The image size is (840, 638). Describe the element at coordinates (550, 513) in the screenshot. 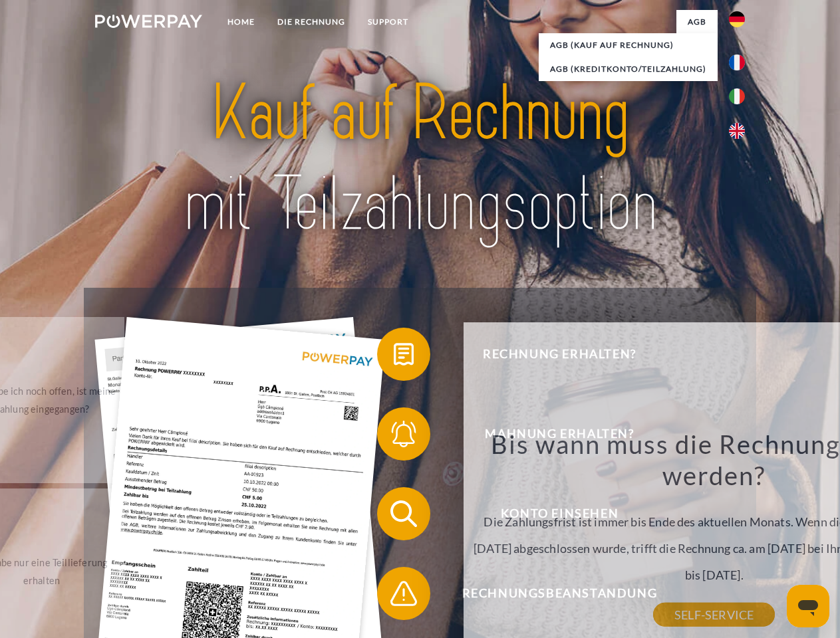

I see `a: Konto einsehen` at that location.